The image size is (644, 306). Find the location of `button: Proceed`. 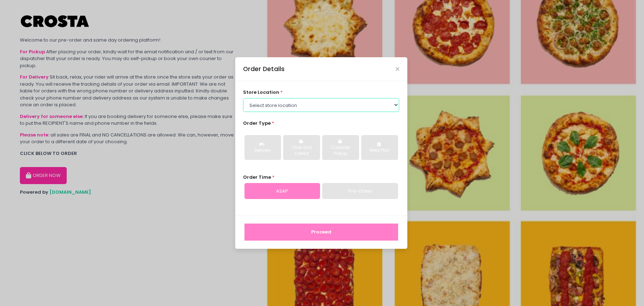

button: Proceed is located at coordinates (321, 232).